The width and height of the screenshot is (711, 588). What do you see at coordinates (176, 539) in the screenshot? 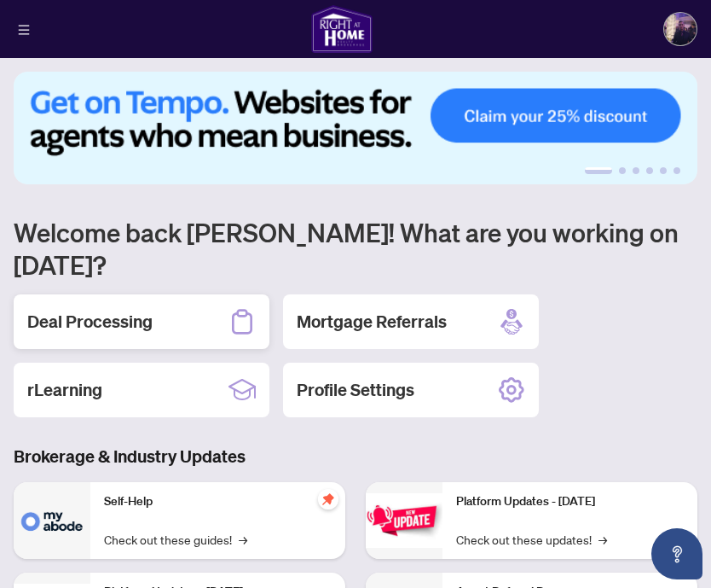
I see `a: Check out these guides!→` at bounding box center [176, 539].